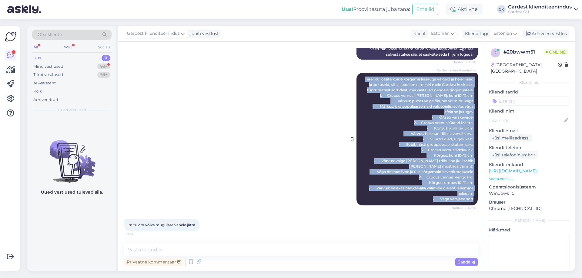 The height and width of the screenshot is (278, 582). What do you see at coordinates (529, 187) in the screenshot?
I see `p: Operatsioonisüsteem` at bounding box center [529, 187].